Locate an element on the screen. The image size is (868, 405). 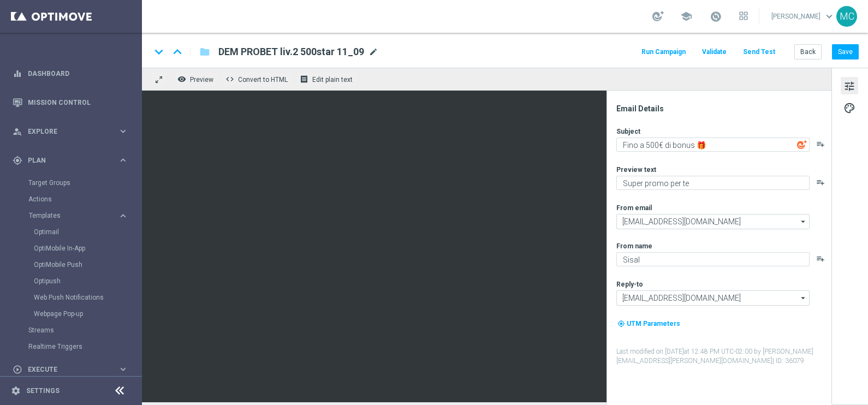
label: Subject is located at coordinates (629, 132).